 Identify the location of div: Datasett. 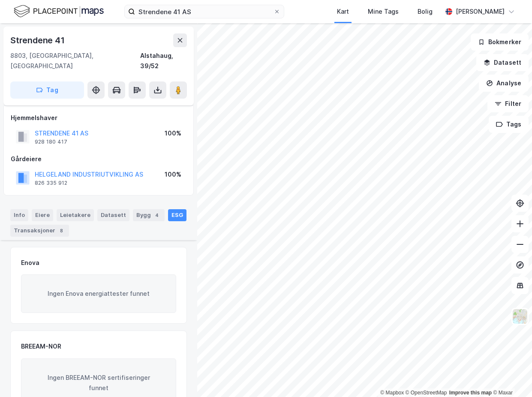
(113, 215).